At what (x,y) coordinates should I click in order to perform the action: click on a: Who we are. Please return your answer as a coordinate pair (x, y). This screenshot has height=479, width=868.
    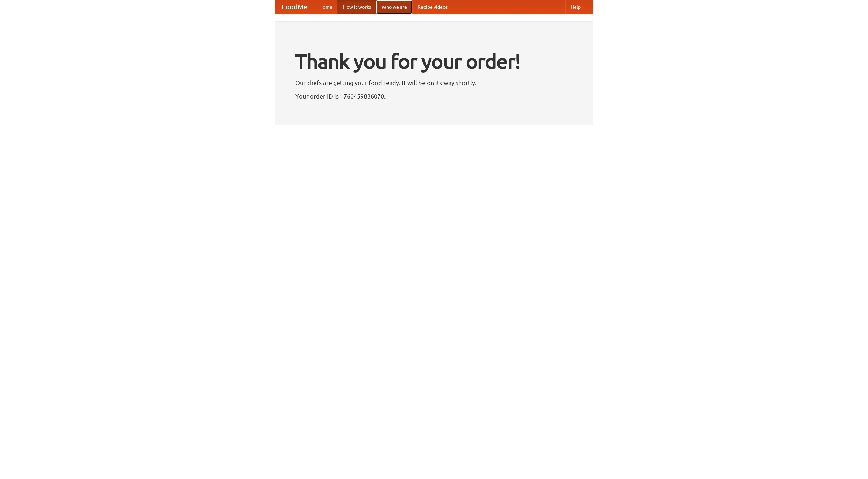
    Looking at the image, I should click on (394, 7).